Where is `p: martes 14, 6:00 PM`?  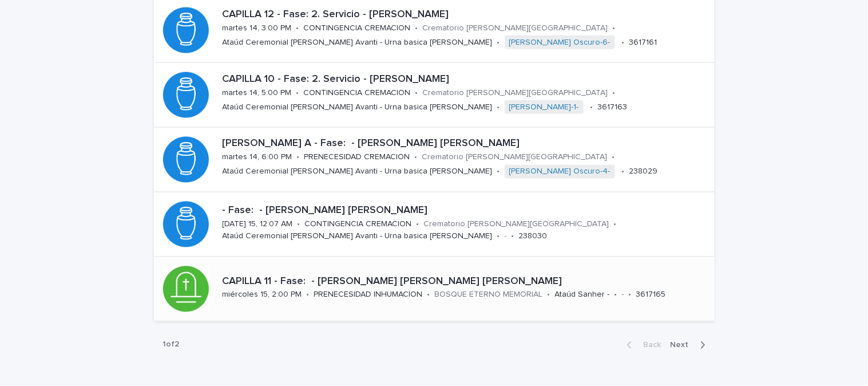 p: martes 14, 6:00 PM is located at coordinates (257, 158).